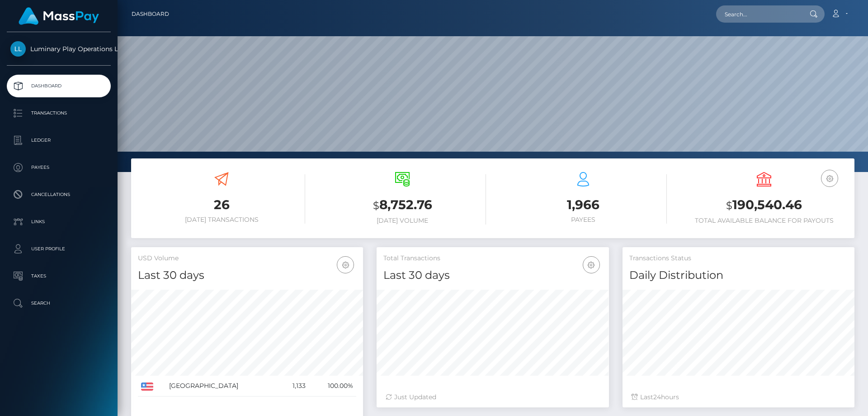 This screenshot has width=868, height=416. I want to click on td: 100.00%, so click(333, 386).